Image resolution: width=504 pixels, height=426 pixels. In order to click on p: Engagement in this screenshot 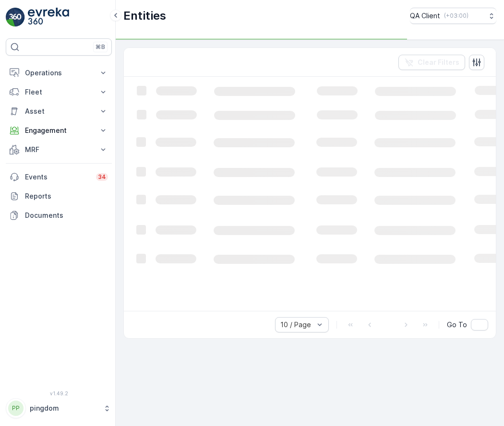, I will do `click(58, 130)`.